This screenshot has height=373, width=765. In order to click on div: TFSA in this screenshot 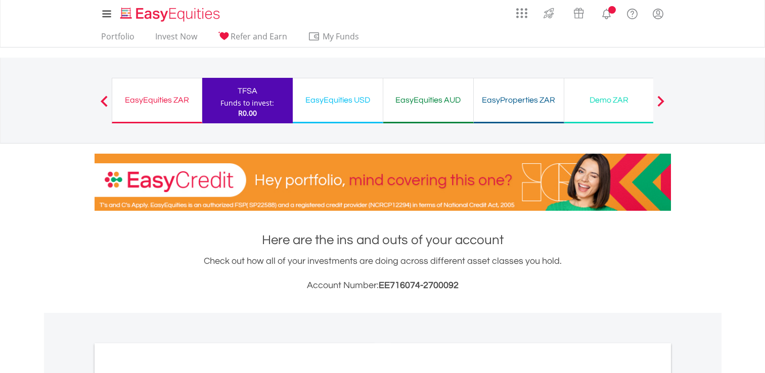, I will do `click(247, 91)`.